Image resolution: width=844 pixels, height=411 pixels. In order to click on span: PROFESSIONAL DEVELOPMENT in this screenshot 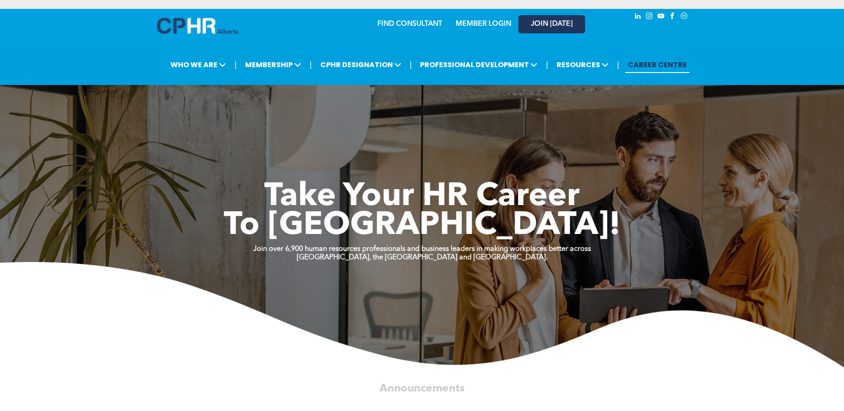, I will do `click(479, 64)`.